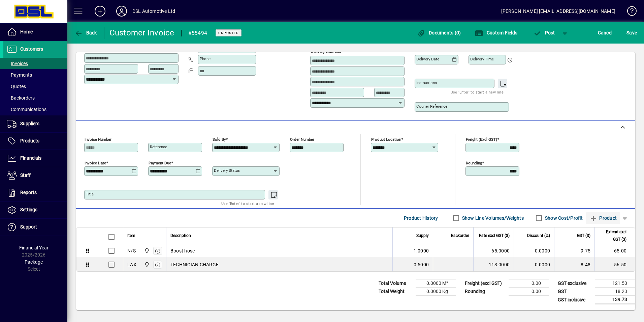  Describe the element at coordinates (122, 11) in the screenshot. I see `button: Profile` at that location.